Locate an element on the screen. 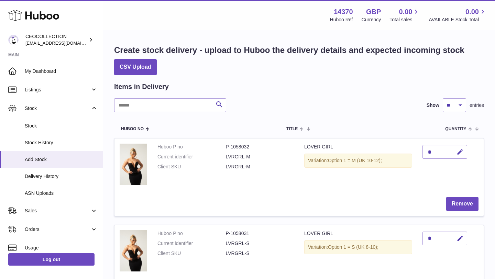 This screenshot has height=279, width=495. span: My Dashboard is located at coordinates (61, 71).